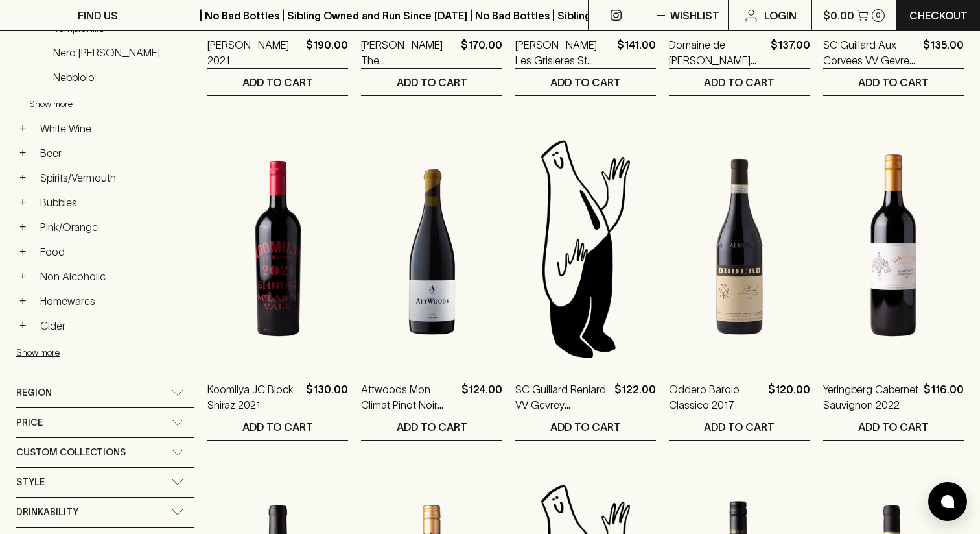 The width and height of the screenshot is (980, 534). Describe the element at coordinates (120, 77) in the screenshot. I see `a: Nebbiolo` at that location.